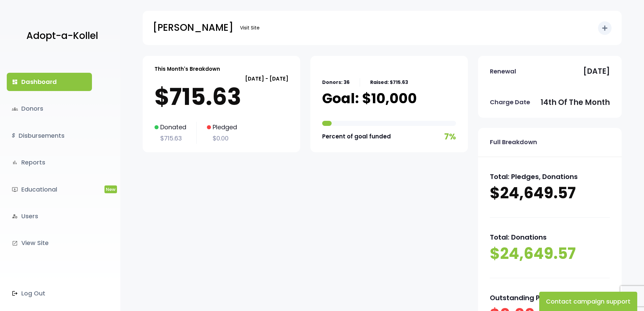 Image resolution: width=644 pixels, height=311 pixels. Describe the element at coordinates (550, 298) in the screenshot. I see `p: Outstanding Pledges` at that location.